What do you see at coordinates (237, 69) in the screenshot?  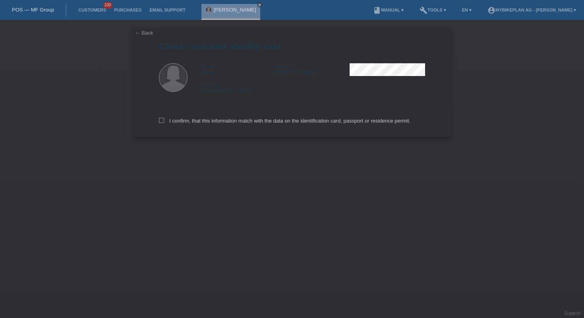 I see `div: Janine` at bounding box center [237, 69].